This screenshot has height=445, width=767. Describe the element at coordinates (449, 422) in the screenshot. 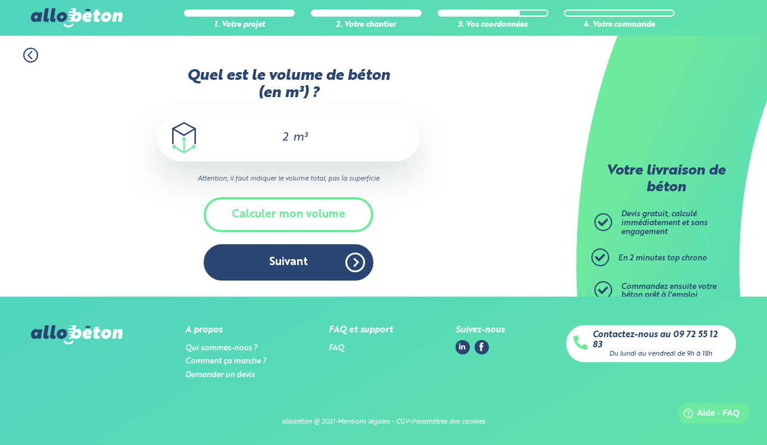

I see `a: Paramètres des cookies` at that location.